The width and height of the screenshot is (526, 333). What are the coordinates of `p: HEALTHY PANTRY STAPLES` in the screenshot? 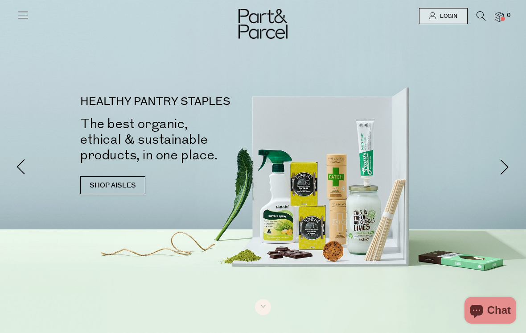 It's located at (178, 102).